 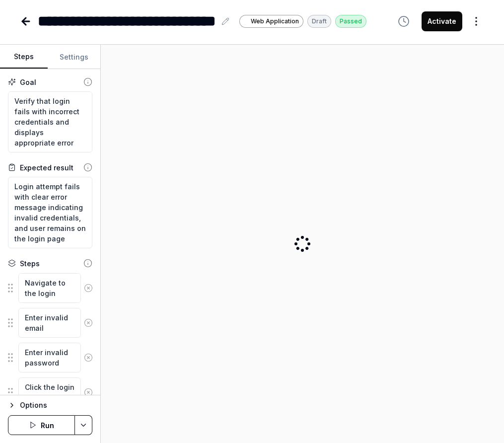 I want to click on div: Draft, so click(x=319, y=22).